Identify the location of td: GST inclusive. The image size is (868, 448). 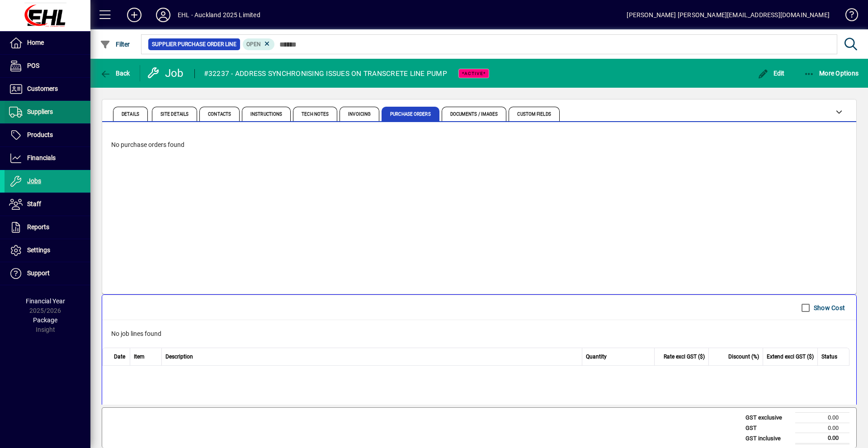
(768, 438).